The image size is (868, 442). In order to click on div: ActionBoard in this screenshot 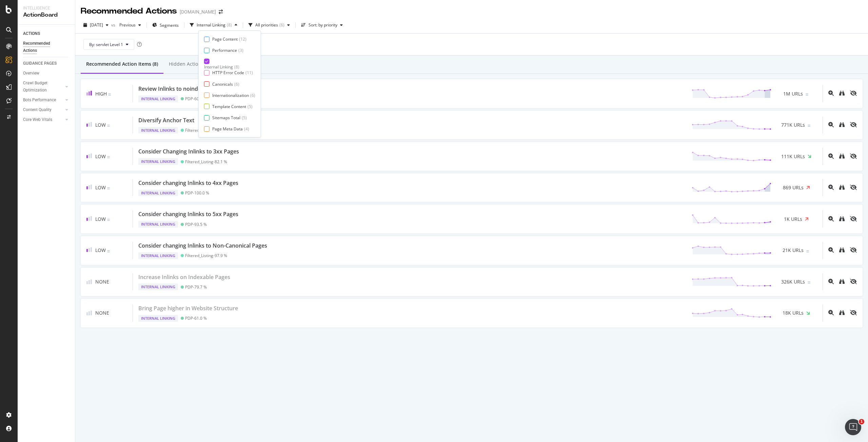, I will do `click(46, 15)`.